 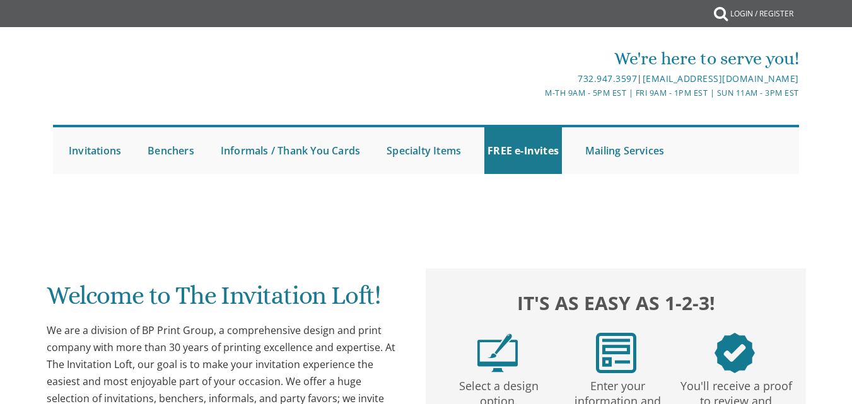 I want to click on a: Benchers, so click(x=171, y=151).